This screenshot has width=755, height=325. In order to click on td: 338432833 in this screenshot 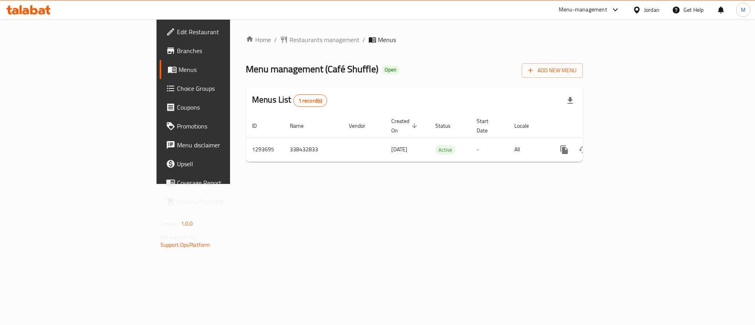, I will do `click(313, 149)`.